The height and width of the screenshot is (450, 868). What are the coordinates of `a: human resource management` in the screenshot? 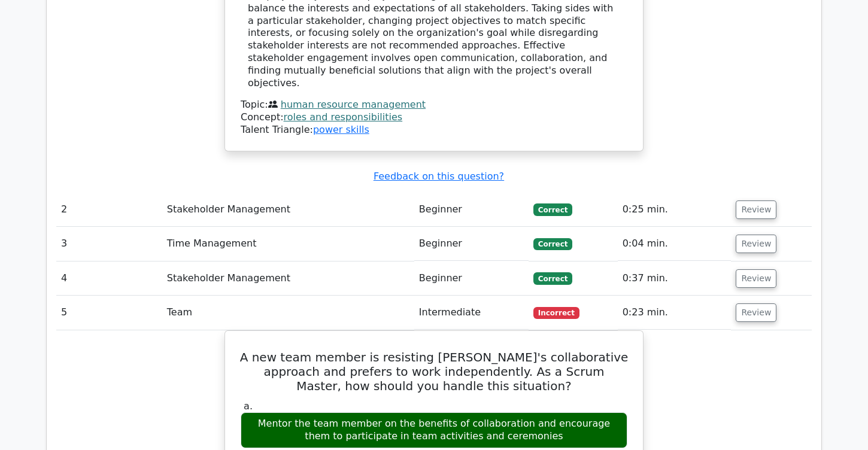 It's located at (353, 104).